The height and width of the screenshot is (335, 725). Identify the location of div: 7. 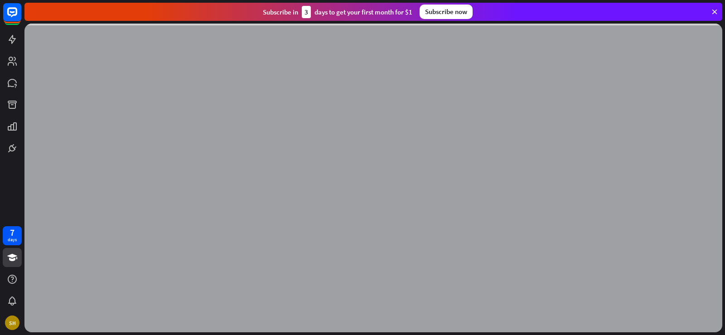
(12, 232).